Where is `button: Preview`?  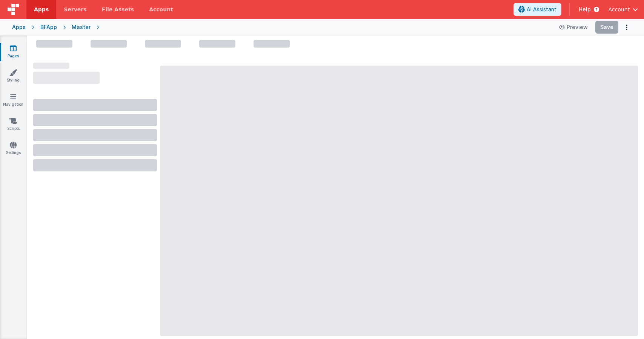 button: Preview is located at coordinates (573, 27).